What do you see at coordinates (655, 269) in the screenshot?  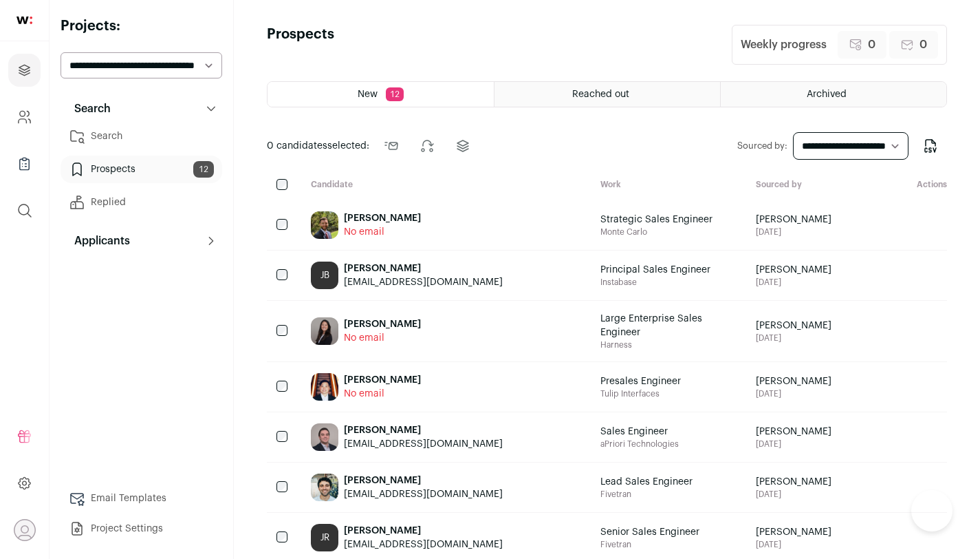 I see `span: Principal Sales Engineer` at bounding box center [655, 269].